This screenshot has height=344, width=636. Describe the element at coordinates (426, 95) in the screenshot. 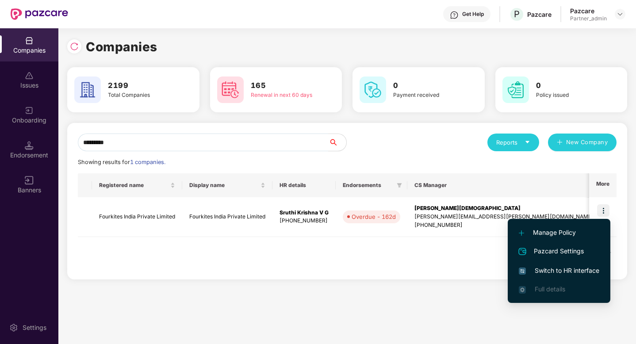

I see `div: Payment received` at that location.